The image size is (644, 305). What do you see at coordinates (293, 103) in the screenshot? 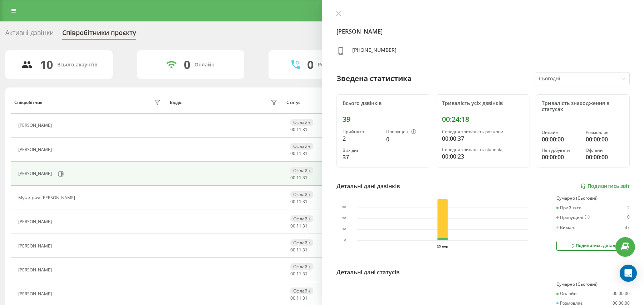
I see `div: Статус` at bounding box center [293, 103].